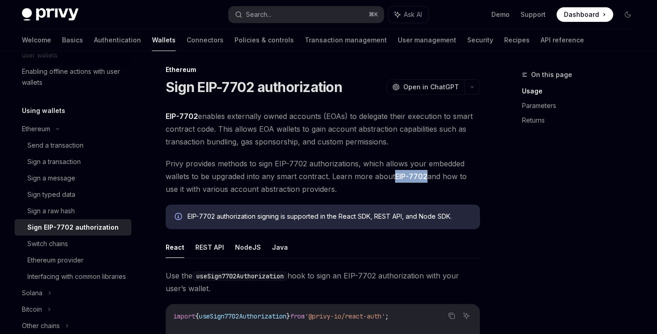 This screenshot has width=657, height=334. Describe the element at coordinates (209, 247) in the screenshot. I see `button: REST API` at that location.